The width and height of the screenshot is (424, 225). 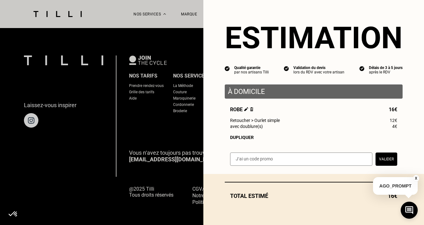 I want to click on div: par nos artisans Tilli, so click(x=251, y=72).